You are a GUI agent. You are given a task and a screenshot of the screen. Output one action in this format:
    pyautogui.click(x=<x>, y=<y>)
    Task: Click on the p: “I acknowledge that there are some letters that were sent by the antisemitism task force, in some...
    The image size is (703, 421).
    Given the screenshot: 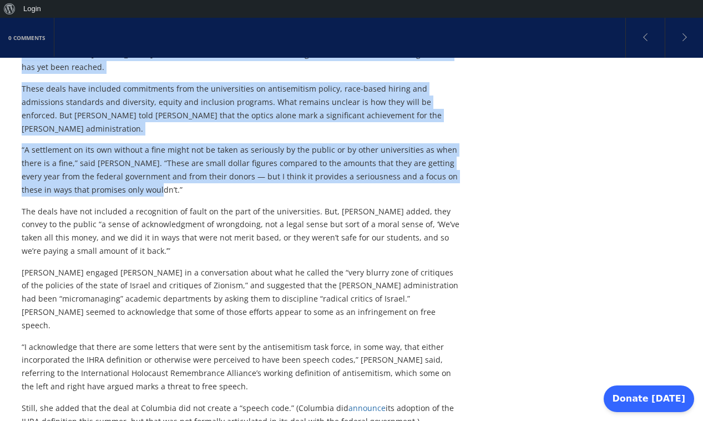 What is the action you would take?
    pyautogui.click(x=241, y=366)
    